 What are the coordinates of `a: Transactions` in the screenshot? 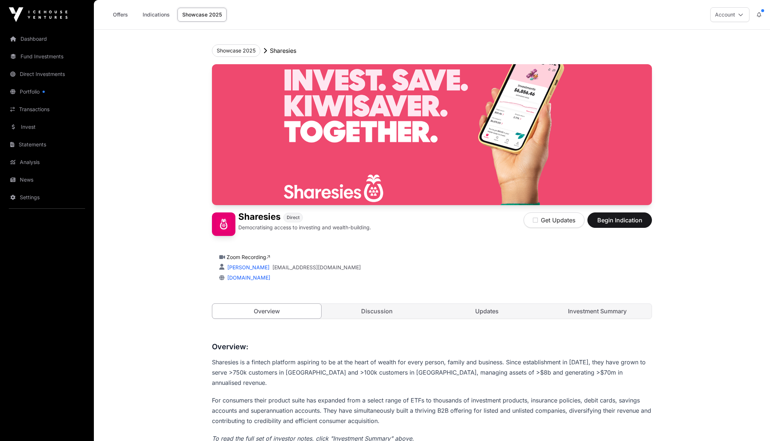 It's located at (47, 109).